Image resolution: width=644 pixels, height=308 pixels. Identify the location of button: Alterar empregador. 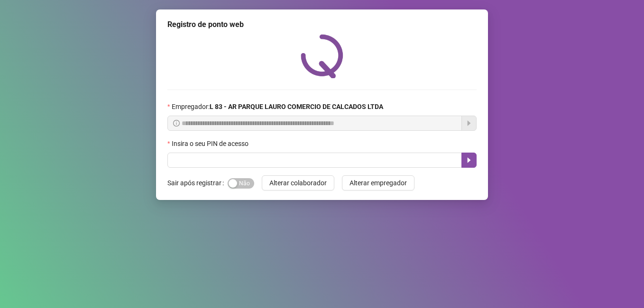
(378, 183).